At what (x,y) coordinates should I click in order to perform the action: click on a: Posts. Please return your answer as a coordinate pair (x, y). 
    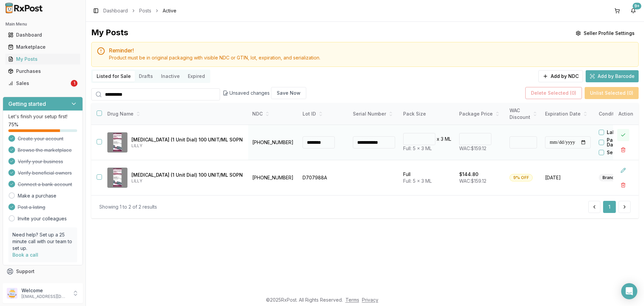
    Looking at the image, I should click on (145, 11).